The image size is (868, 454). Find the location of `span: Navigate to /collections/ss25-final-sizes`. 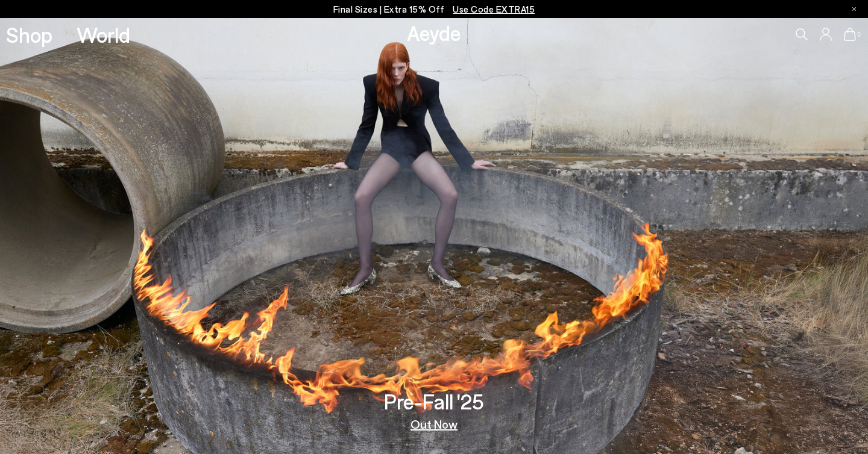

span: Navigate to /collections/ss25-final-sizes is located at coordinates (493, 9).